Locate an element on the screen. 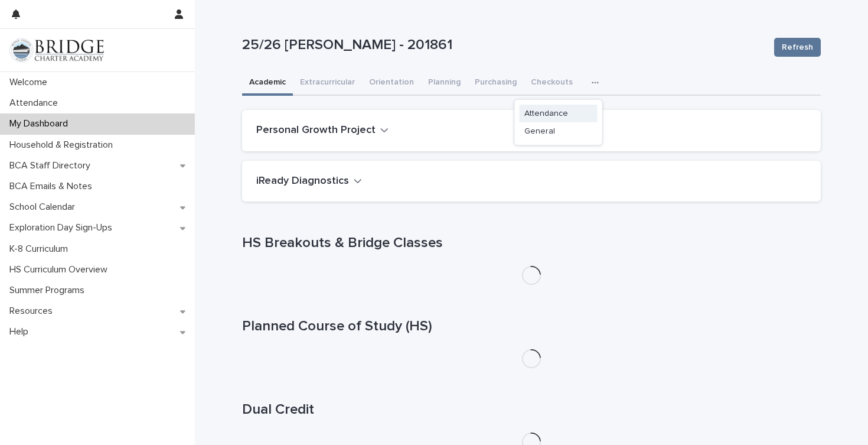  p: My Dashboard is located at coordinates (41, 124).